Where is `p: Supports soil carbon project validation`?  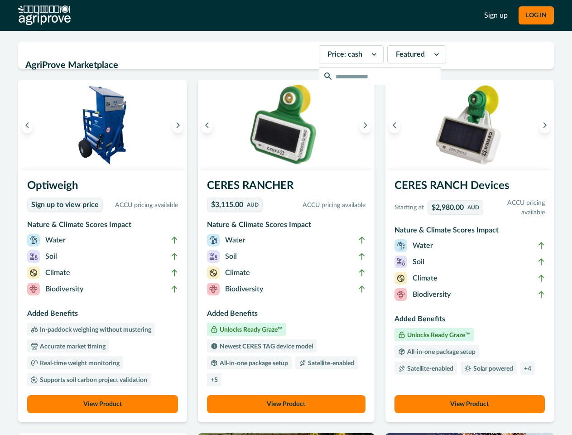 p: Supports soil carbon project validation is located at coordinates (92, 380).